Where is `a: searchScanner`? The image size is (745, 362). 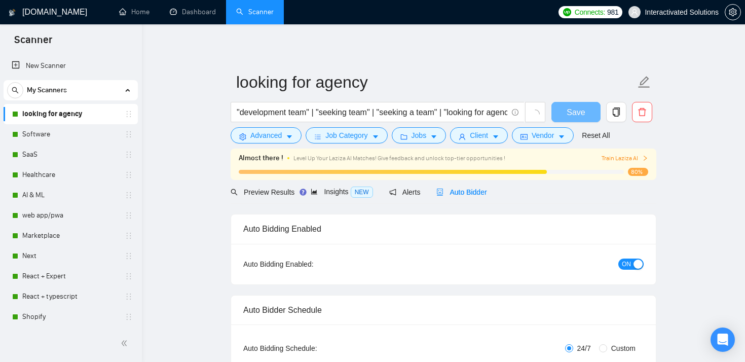 a: searchScanner is located at coordinates (255, 12).